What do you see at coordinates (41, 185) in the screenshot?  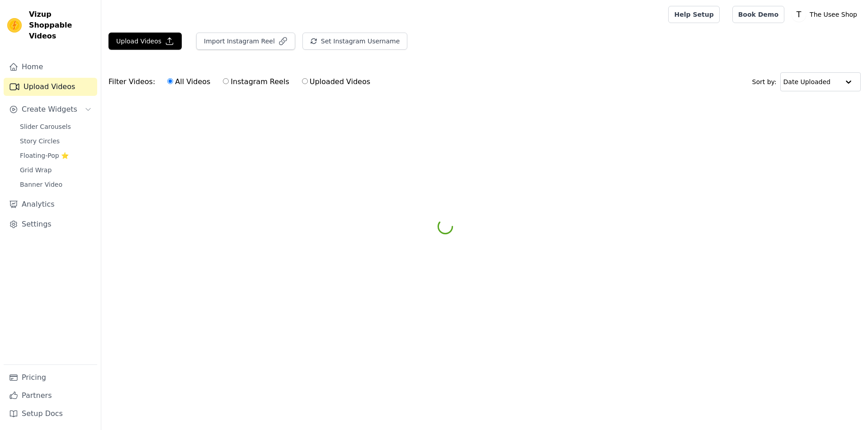 I see `span: Banner Video` at bounding box center [41, 185].